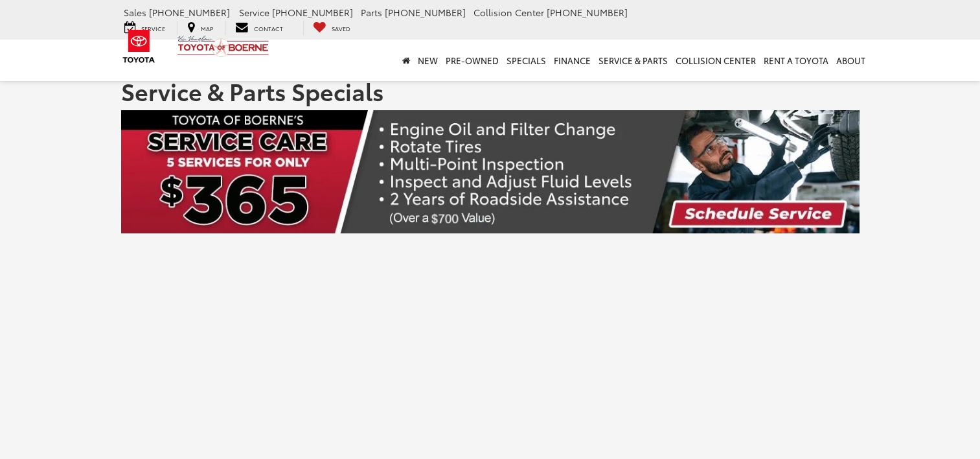  I want to click on a: Rent a Toyota, so click(796, 60).